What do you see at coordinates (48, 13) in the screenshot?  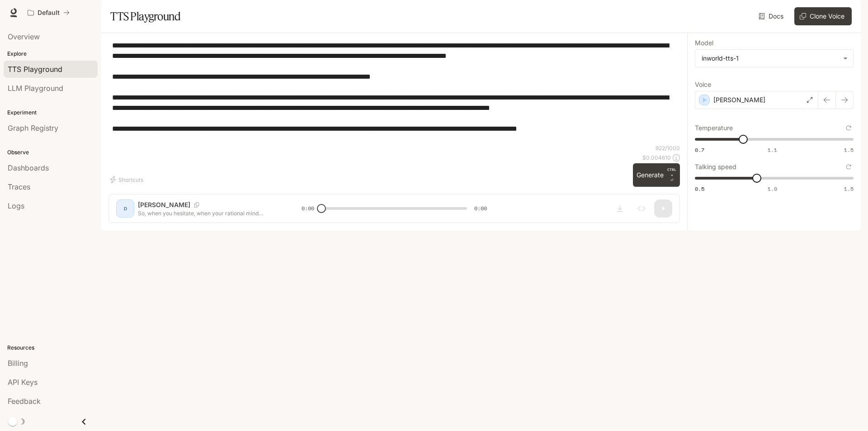 I see `p: Default` at bounding box center [48, 13].